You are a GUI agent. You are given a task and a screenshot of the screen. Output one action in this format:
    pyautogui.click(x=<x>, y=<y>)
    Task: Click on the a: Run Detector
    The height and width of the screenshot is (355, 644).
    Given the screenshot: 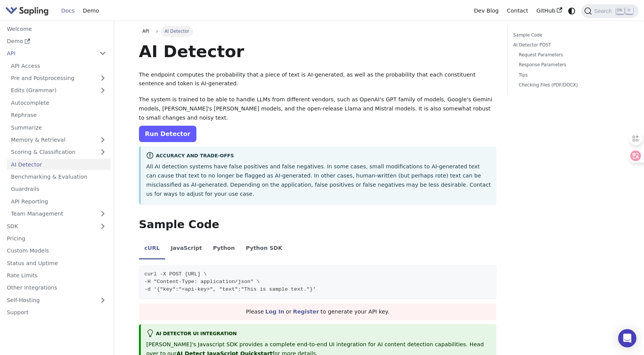 What is the action you would take?
    pyautogui.click(x=168, y=134)
    